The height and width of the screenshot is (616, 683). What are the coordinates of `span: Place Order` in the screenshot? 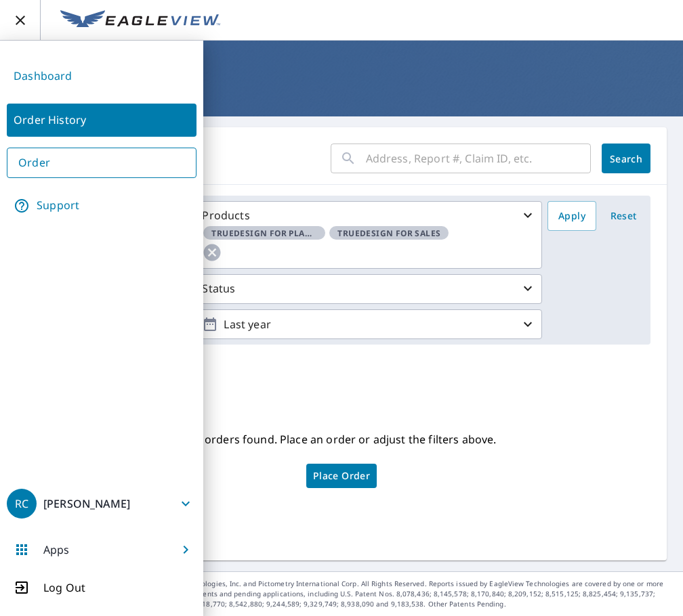 It's located at (342, 476).